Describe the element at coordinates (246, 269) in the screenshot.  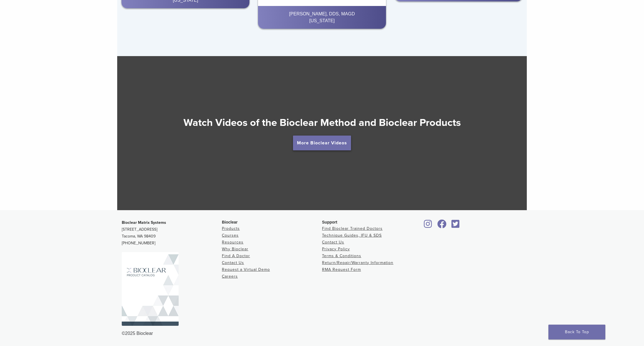
I see `a: Request a Virtual Demo` at that location.